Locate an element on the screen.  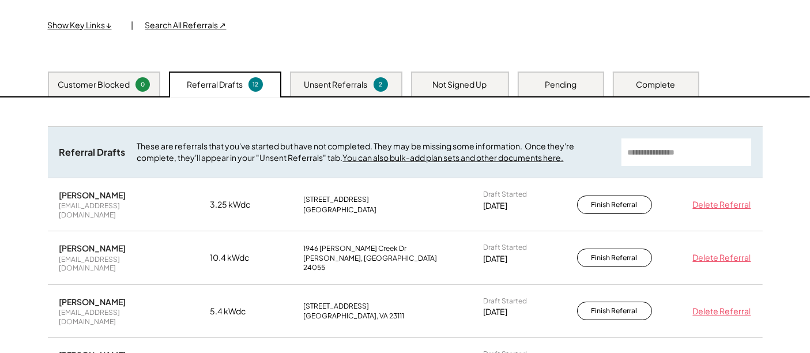
div: 10.4 kWdc is located at coordinates (239, 258).